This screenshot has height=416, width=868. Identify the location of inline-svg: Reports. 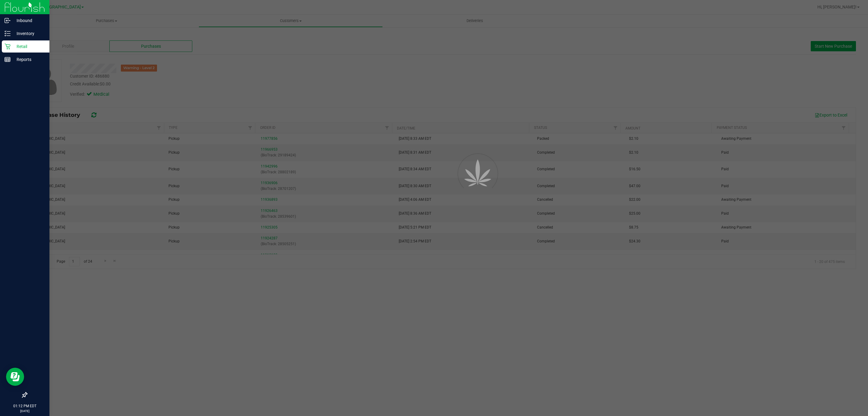
(7, 59).